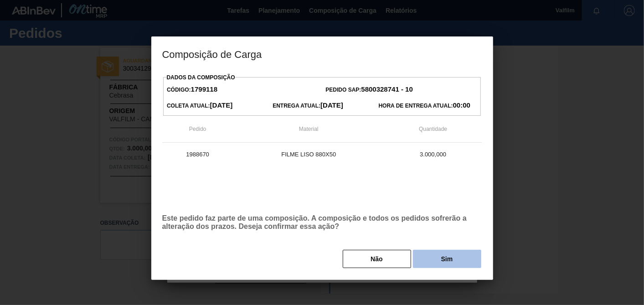  I want to click on td: 1988670, so click(198, 154).